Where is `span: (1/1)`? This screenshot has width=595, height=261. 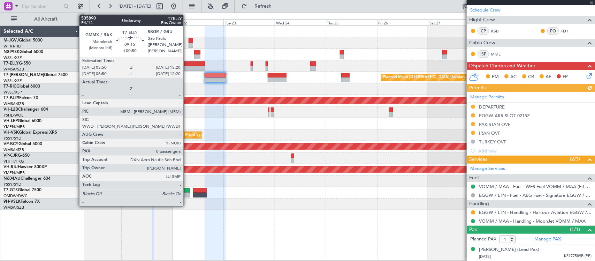 span: (1/1) is located at coordinates (574, 229).